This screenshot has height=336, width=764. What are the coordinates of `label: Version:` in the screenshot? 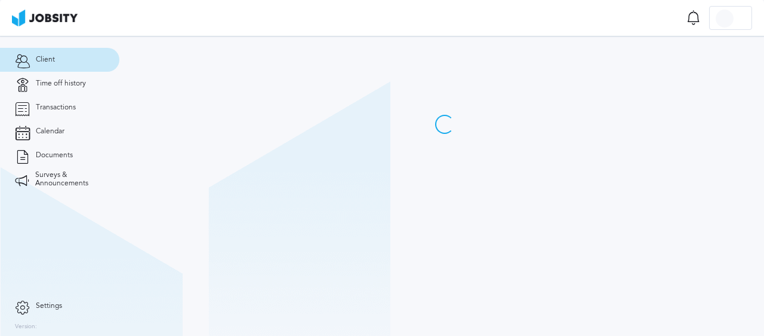 It's located at (26, 327).